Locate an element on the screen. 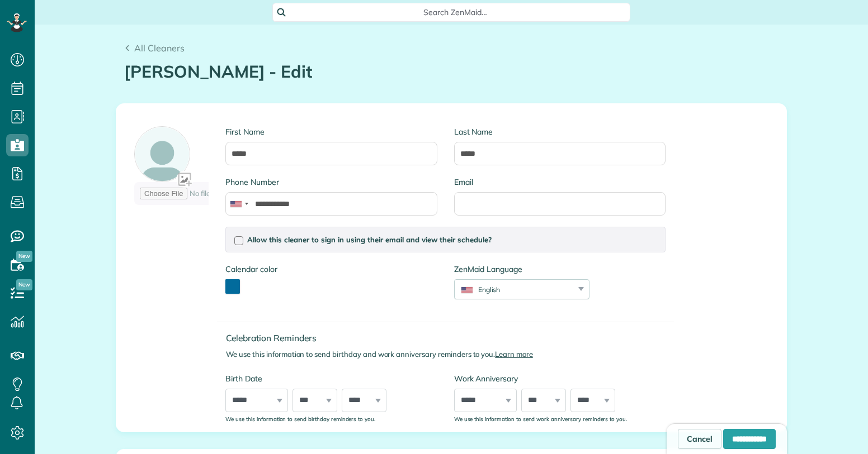 Image resolution: width=868 pixels, height=454 pixels. div: English is located at coordinates (514, 289).